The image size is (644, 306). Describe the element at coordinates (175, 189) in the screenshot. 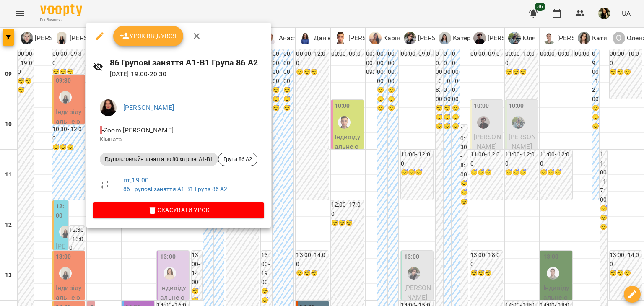

I see `a: 86 Групові заняття А1-В1 Група 86 А2` at that location.